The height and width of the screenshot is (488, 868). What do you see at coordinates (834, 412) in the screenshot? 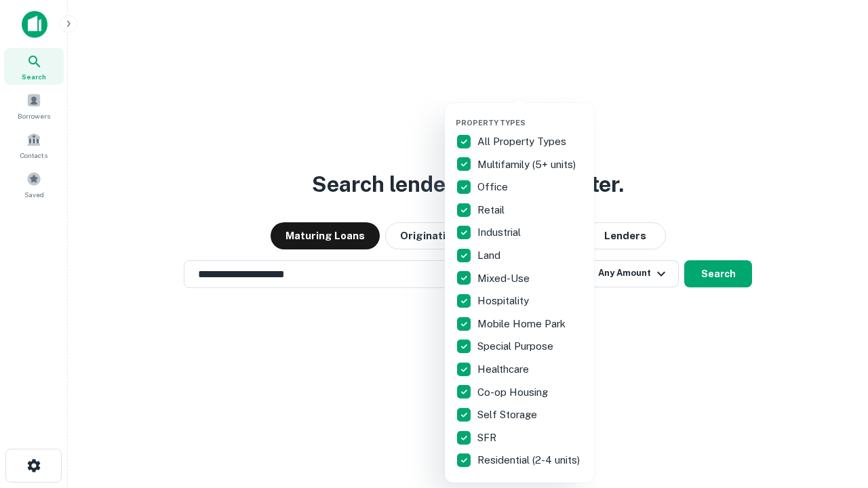
I see `div: Chat Widget` at bounding box center [834, 412].